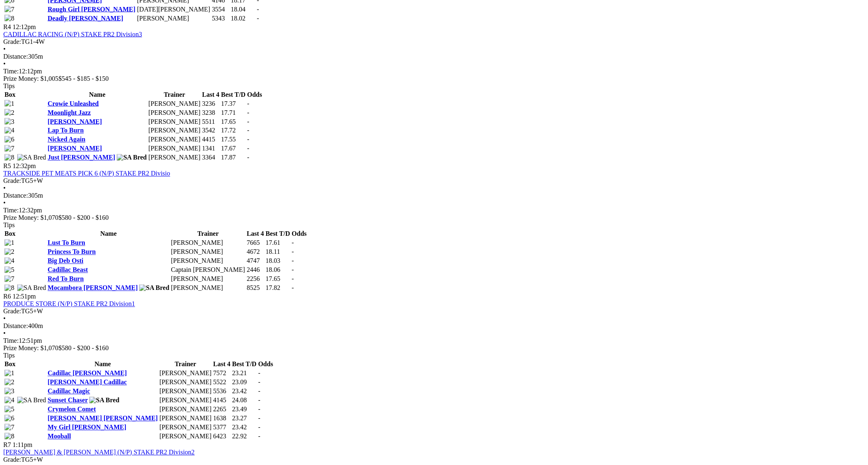  Describe the element at coordinates (255, 261) in the screenshot. I see `td: 4747` at that location.